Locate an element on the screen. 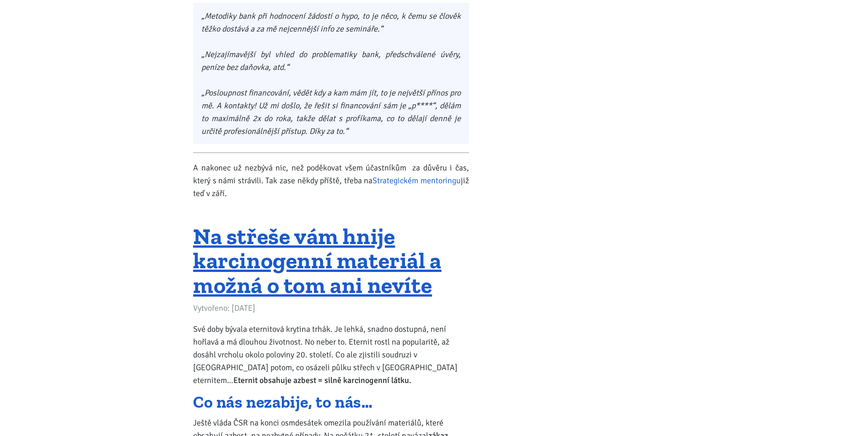  em: „Posloupnost financování, vědět kdy a kam mám jít, to je největší přínos pro mě. A kontakty! Už m... is located at coordinates (331, 112).